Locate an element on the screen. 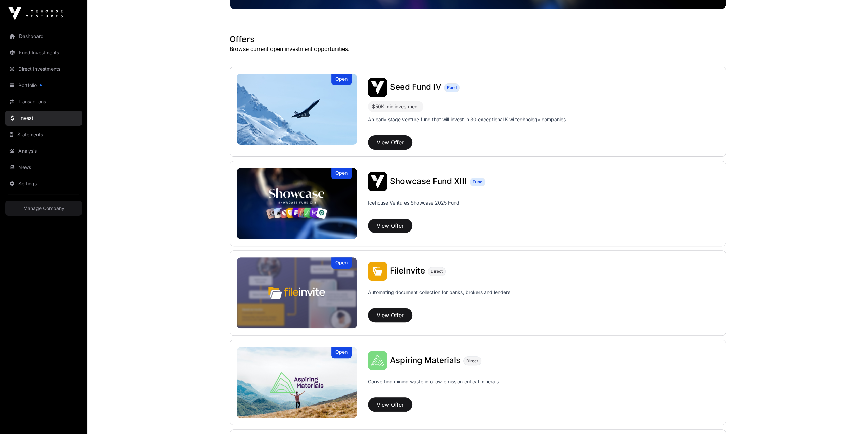  a: Direct Investments is located at coordinates (44, 69).